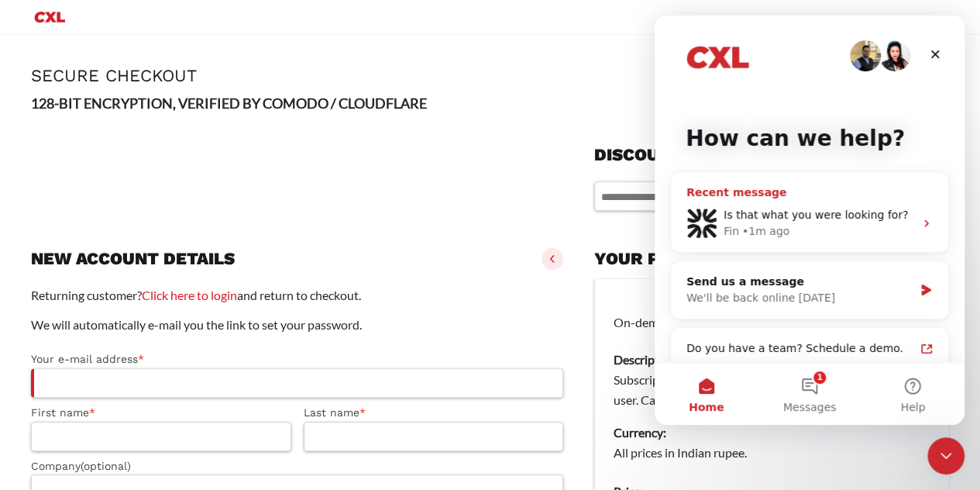  I want to click on div: Recent message, so click(155, 176).